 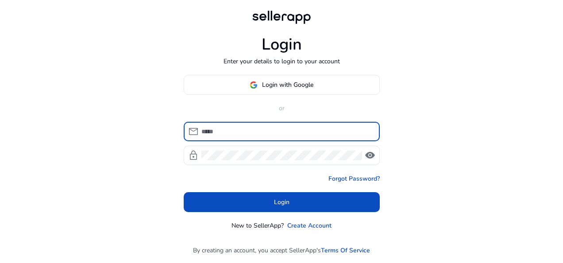 What do you see at coordinates (370, 155) in the screenshot?
I see `span: visibility` at bounding box center [370, 155].